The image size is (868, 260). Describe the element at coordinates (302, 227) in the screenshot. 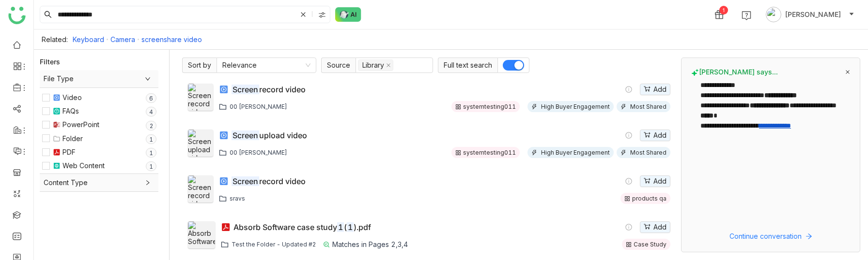

I see `div: Absorb Software case study ( ).pdf` at that location.